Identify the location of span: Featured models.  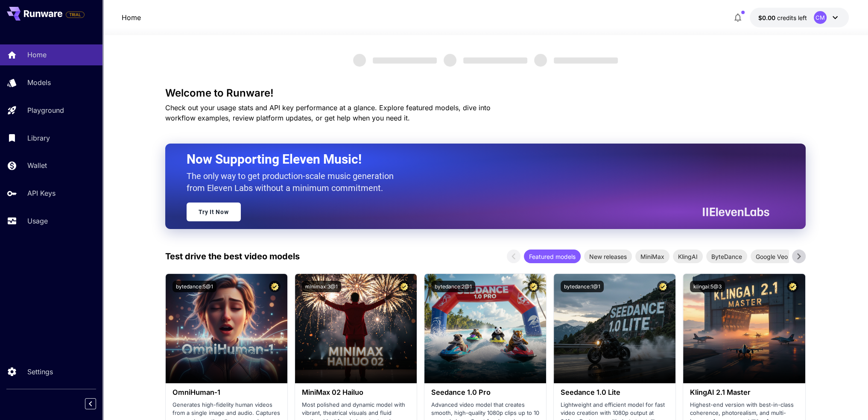
(552, 256).